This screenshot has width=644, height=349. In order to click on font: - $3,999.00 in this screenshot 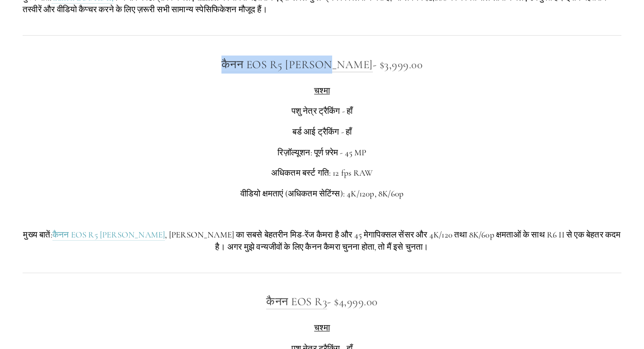, I will do `click(398, 64)`.